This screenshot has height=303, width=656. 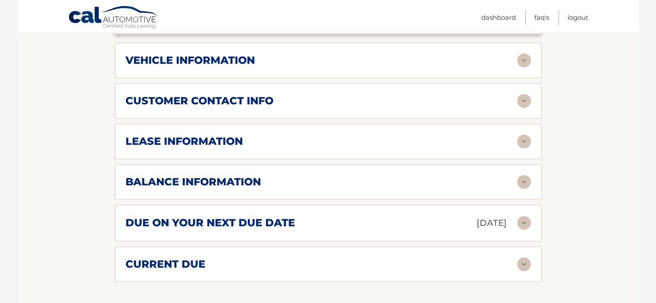 I want to click on a: Dashboard, so click(x=498, y=17).